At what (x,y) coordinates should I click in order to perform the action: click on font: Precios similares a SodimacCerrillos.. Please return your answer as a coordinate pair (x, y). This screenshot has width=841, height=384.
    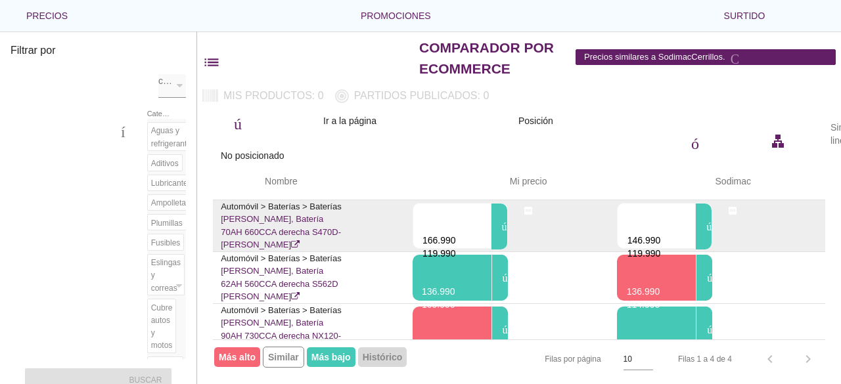
    Looking at the image, I should click on (654, 56).